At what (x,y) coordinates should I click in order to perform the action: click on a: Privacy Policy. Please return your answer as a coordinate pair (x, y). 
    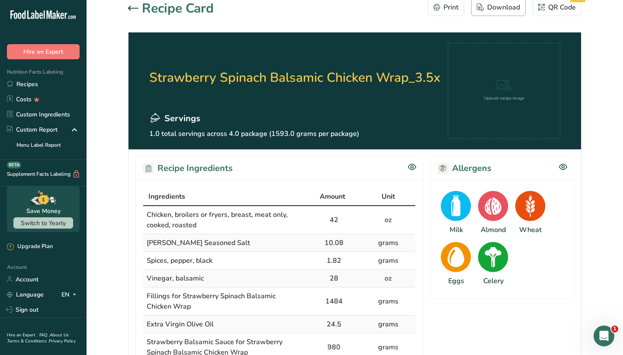
    Looking at the image, I should click on (62, 341).